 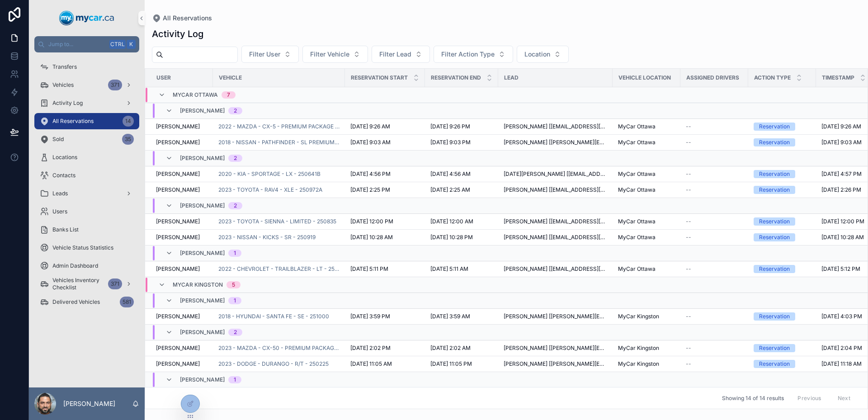 I want to click on span: Vehicles Inventory Checklist, so click(x=78, y=284).